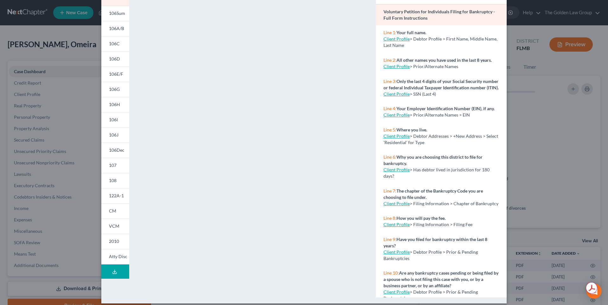 Image resolution: width=608 pixels, height=305 pixels. Describe the element at coordinates (115, 165) in the screenshot. I see `a: 107` at that location.